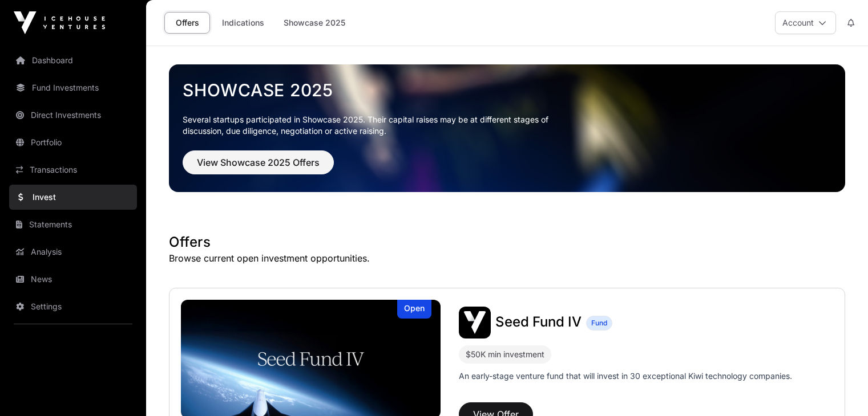  Describe the element at coordinates (60, 23) in the screenshot. I see `img: Icehouse Ventures Logo` at that location.